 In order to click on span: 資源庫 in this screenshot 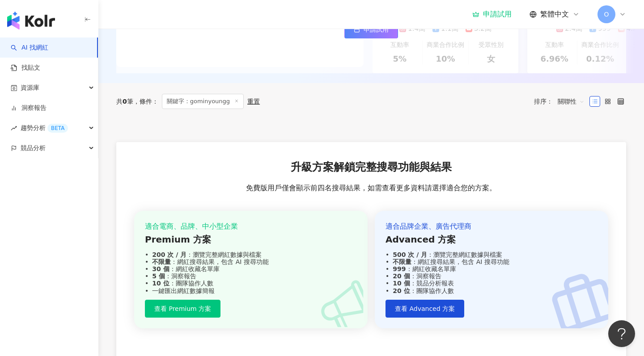, I will do `click(30, 88)`.